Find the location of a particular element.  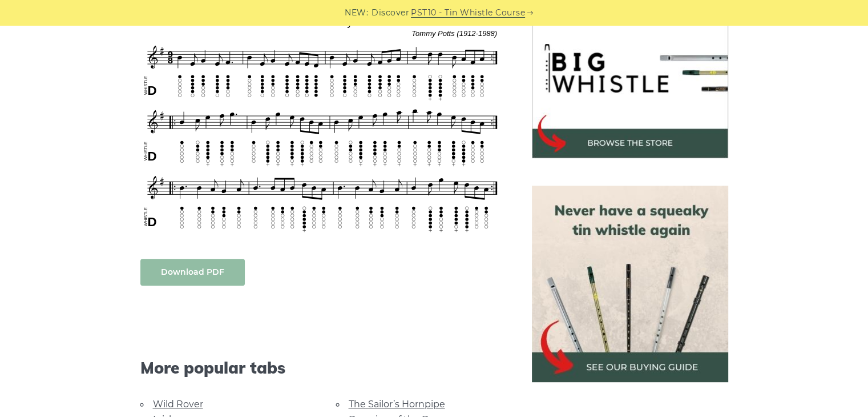

a: Download PDF is located at coordinates (193, 272).